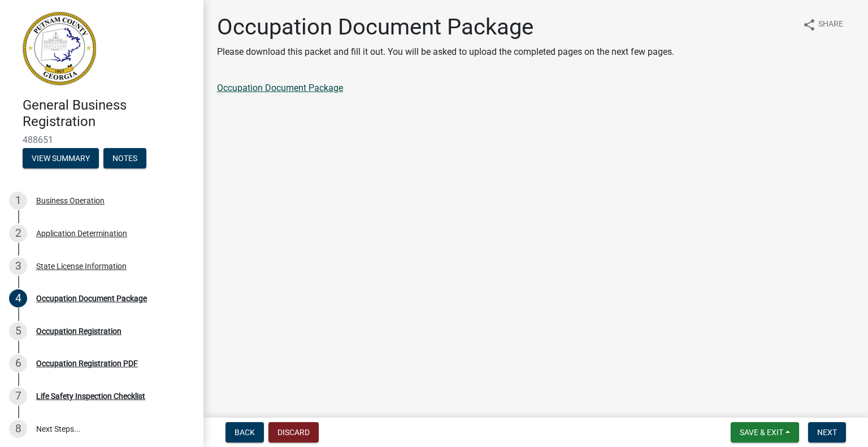 The image size is (868, 447). Describe the element at coordinates (18, 331) in the screenshot. I see `div: 5` at that location.